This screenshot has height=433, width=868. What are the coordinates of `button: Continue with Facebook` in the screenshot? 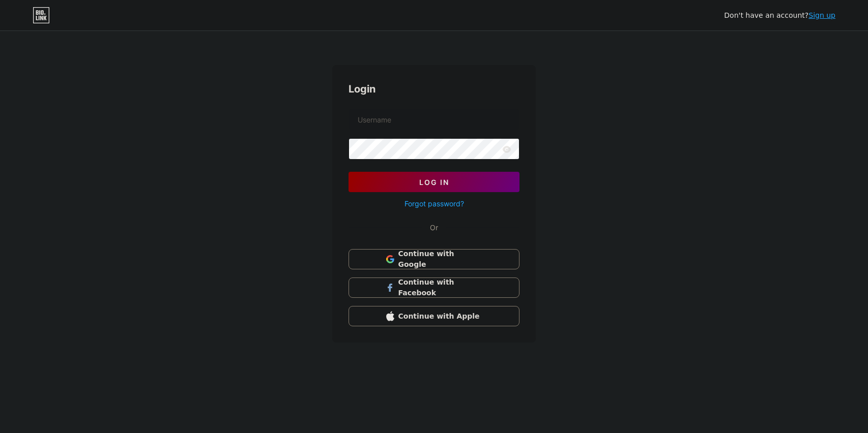 It's located at (434, 288).